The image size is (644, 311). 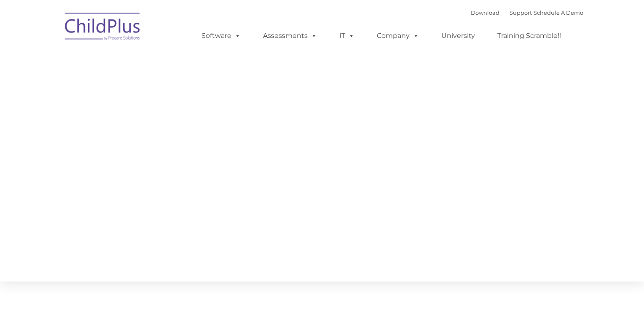 What do you see at coordinates (529, 36) in the screenshot?
I see `a: Training Scramble!!` at bounding box center [529, 36].